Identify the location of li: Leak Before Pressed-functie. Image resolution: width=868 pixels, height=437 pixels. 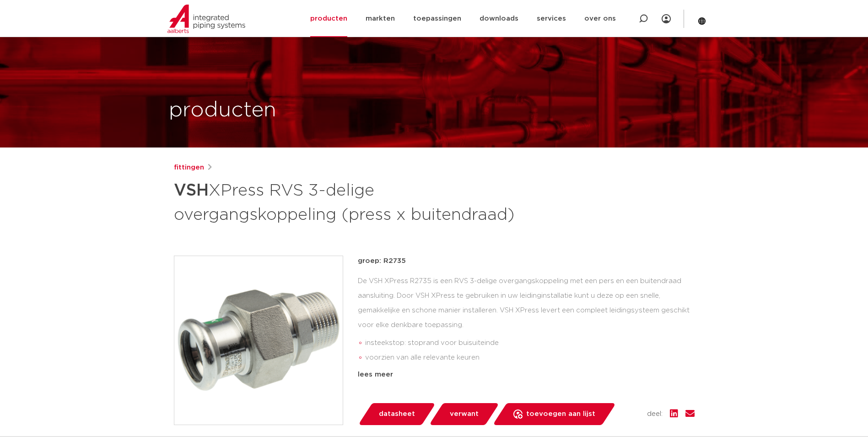
(530, 372).